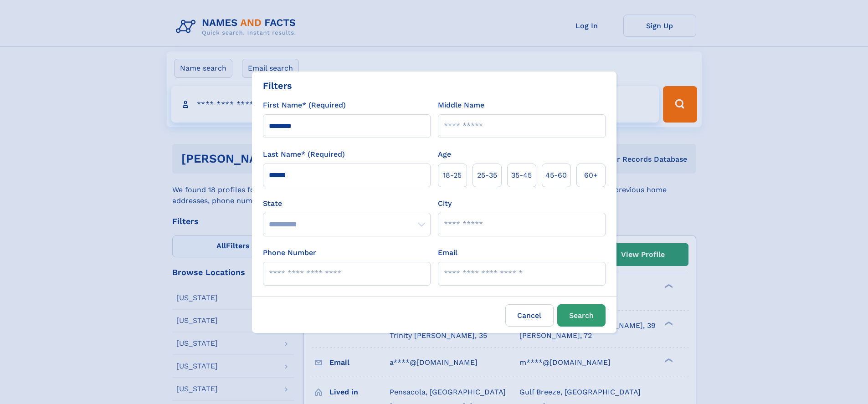 Image resolution: width=868 pixels, height=404 pixels. Describe the element at coordinates (461, 106) in the screenshot. I see `label: Middle Name` at that location.